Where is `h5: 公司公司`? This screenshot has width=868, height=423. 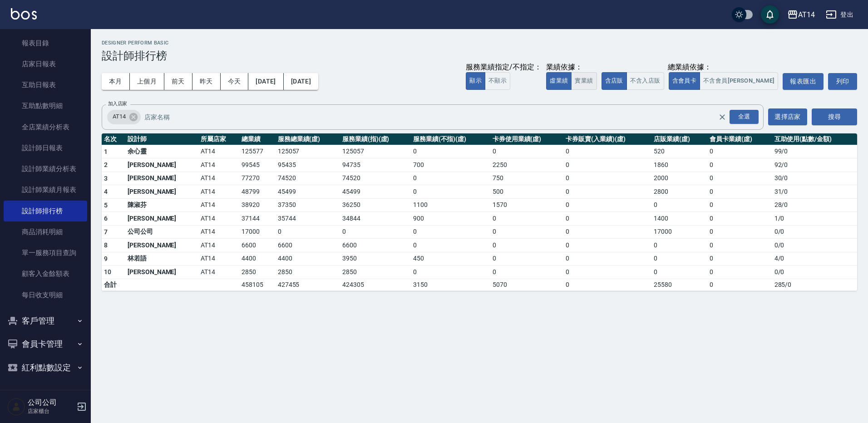
h5: 公司公司 is located at coordinates (51, 402).